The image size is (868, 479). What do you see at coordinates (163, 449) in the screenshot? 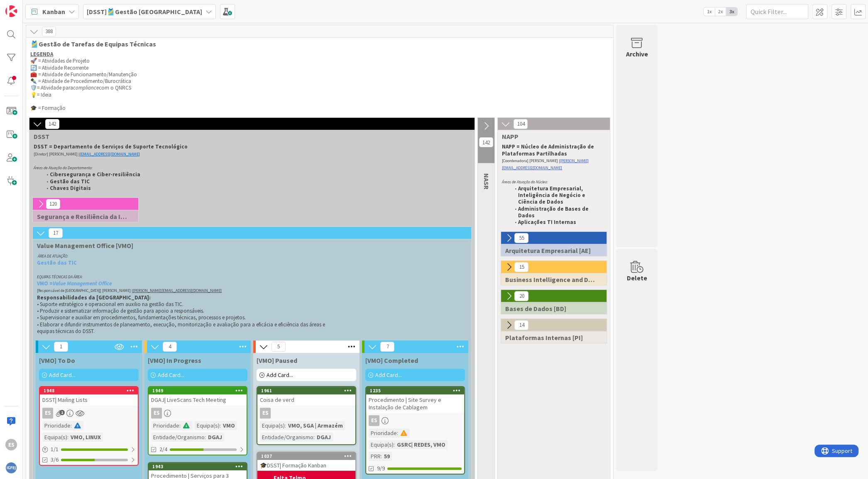
I see `span: 2/4` at bounding box center [163, 449].